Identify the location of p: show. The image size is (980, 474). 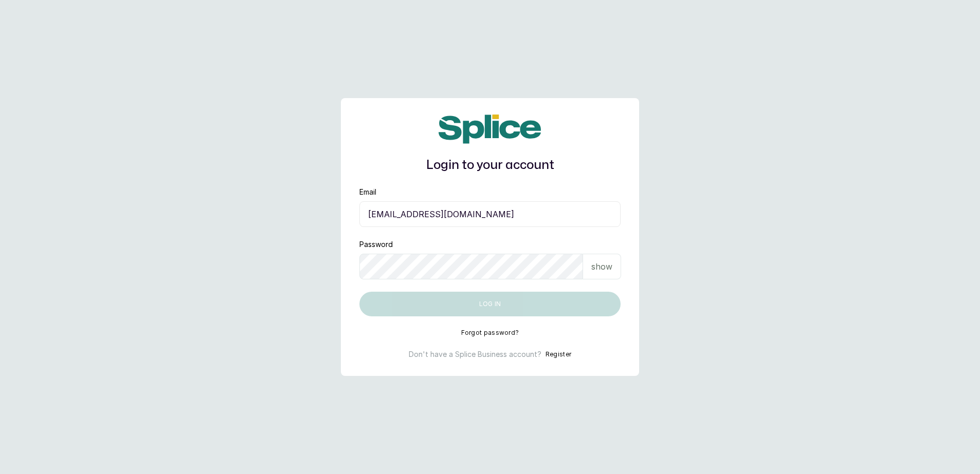
(602, 266).